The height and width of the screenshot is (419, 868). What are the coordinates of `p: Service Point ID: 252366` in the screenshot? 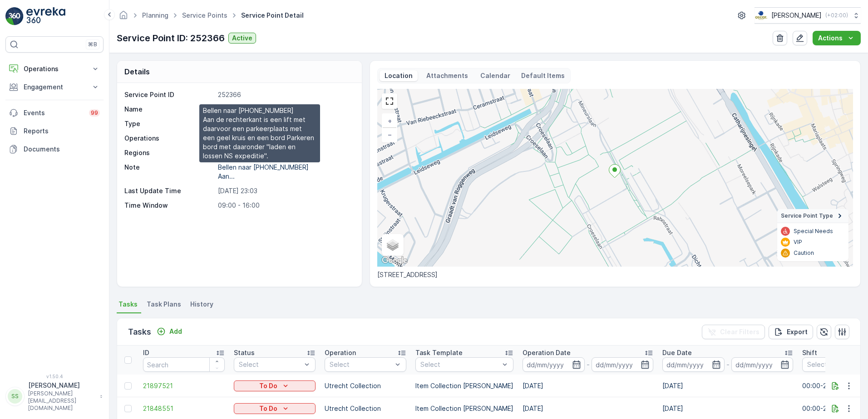 It's located at (171, 38).